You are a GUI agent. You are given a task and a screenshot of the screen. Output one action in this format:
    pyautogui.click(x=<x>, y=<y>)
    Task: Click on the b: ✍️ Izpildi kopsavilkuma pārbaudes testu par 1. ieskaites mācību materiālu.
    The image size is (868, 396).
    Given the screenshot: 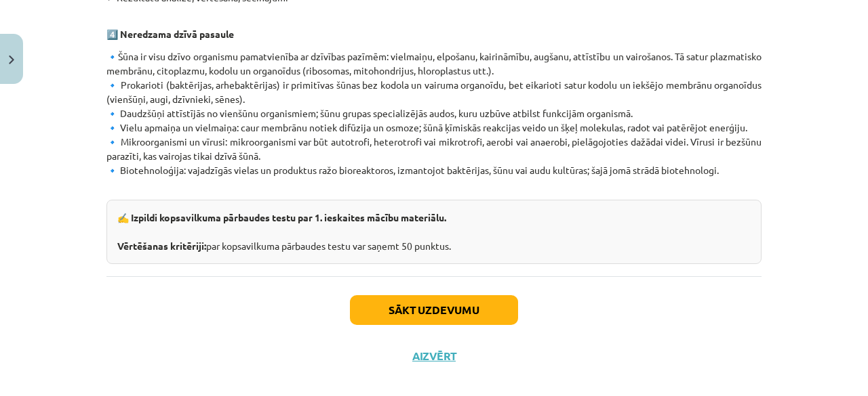 What is the action you would take?
    pyautogui.click(x=281, y=217)
    